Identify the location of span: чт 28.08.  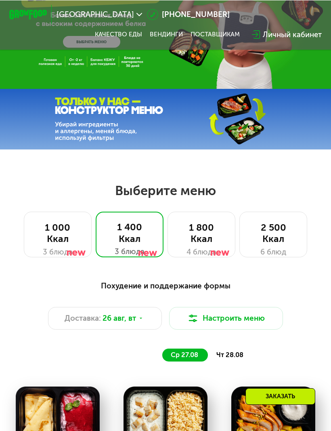
(230, 354).